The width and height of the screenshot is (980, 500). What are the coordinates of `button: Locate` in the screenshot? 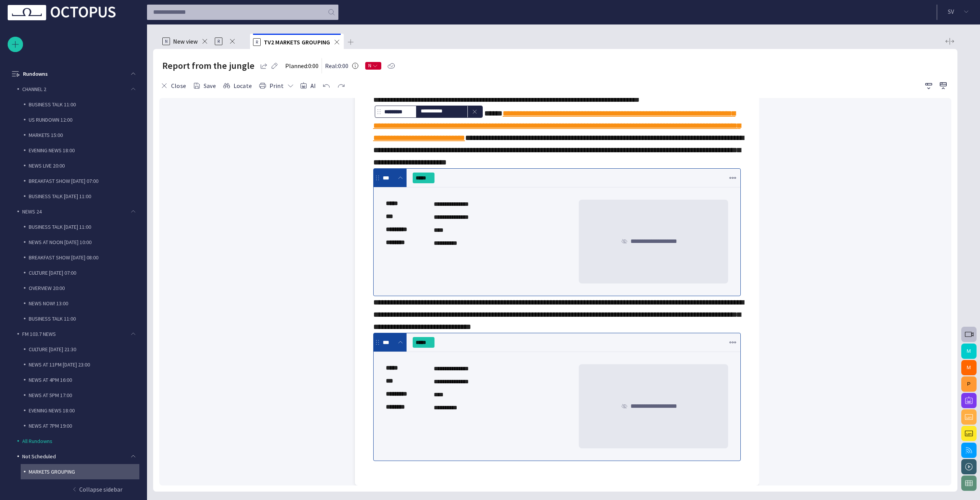 It's located at (238, 85).